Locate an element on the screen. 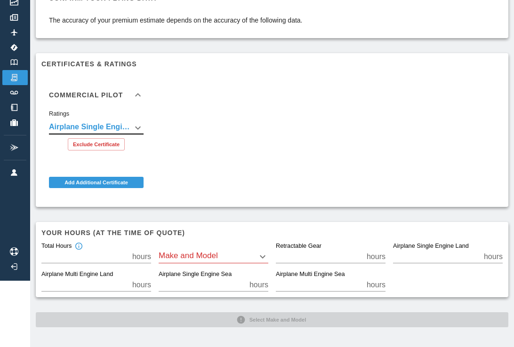  h6: Commercial Pilot is located at coordinates (86, 95).